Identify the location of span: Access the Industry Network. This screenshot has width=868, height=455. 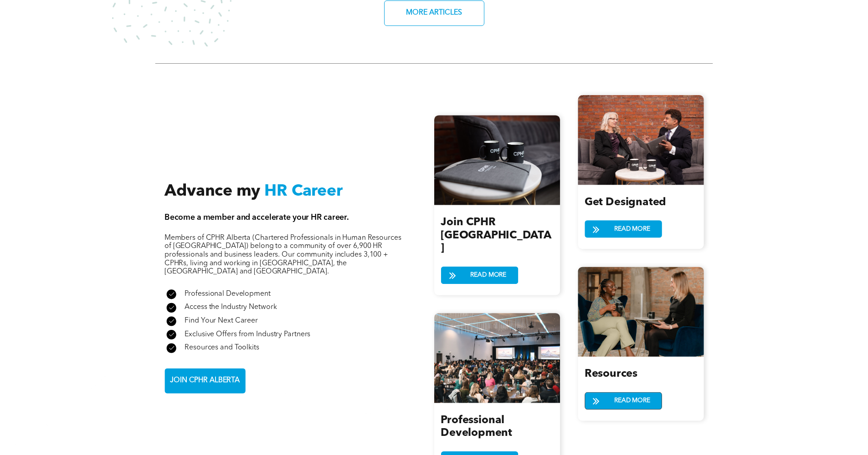
(231, 307).